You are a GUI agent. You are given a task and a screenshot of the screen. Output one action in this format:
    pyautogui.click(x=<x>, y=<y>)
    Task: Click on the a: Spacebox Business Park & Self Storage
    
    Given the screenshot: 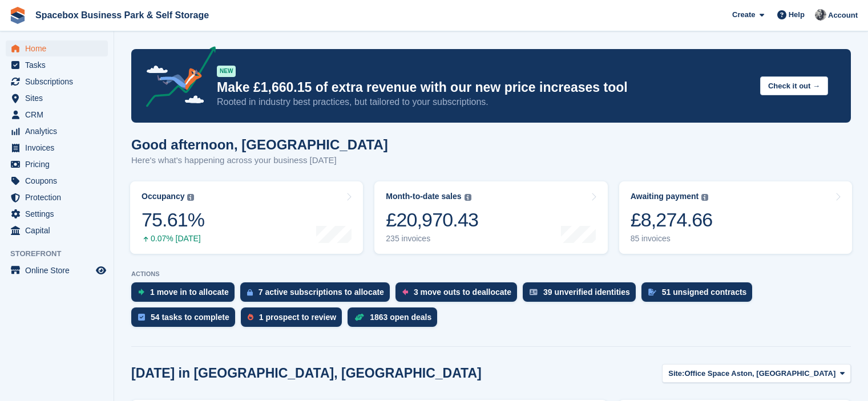 What is the action you would take?
    pyautogui.click(x=122, y=15)
    